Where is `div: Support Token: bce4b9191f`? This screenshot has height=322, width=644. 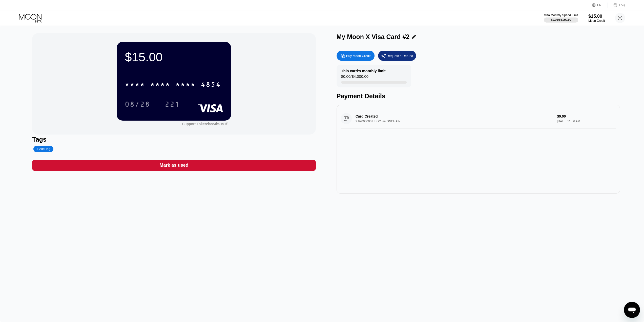
div: Support Token: bce4b9191f is located at coordinates (205, 124).